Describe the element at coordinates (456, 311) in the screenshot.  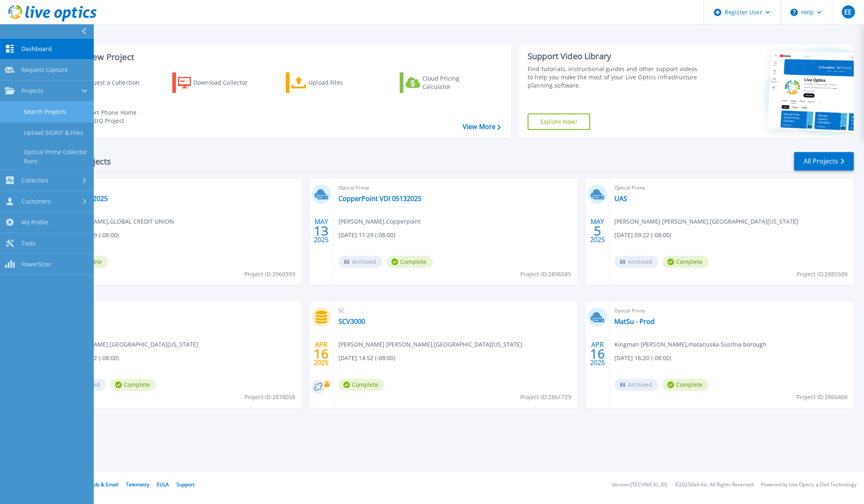
I see `span: SC` at that location.